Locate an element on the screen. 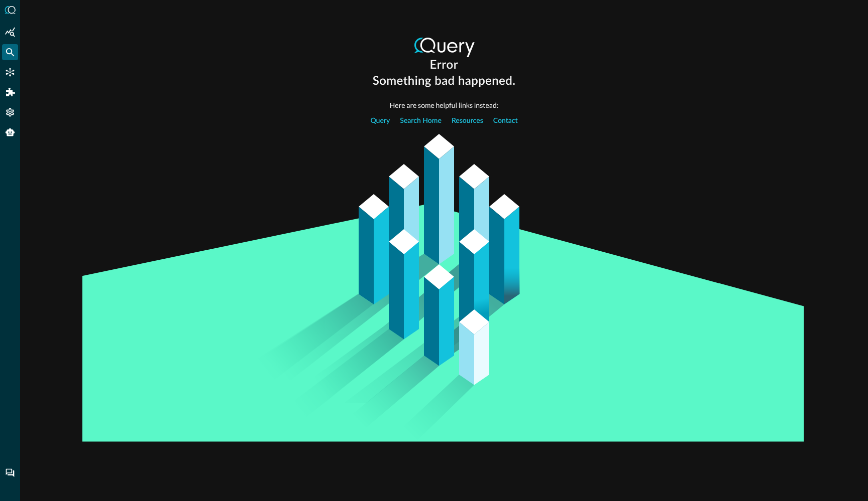 This screenshot has height=501, width=868. div: Federated Search is located at coordinates (10, 52).